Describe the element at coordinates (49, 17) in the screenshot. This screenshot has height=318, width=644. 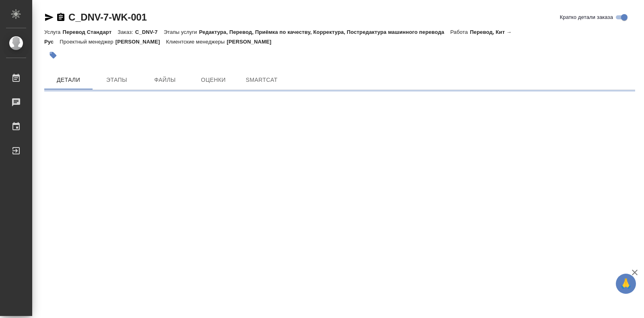
I see `button: Скопировать ссылку для ЯМессенджера` at that location.